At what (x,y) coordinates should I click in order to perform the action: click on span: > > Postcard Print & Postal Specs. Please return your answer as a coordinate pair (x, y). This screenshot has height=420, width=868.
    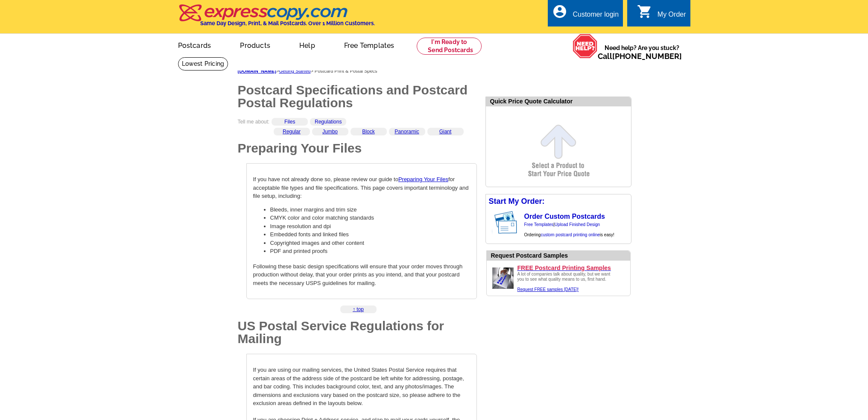
    Looking at the image, I should click on (307, 71).